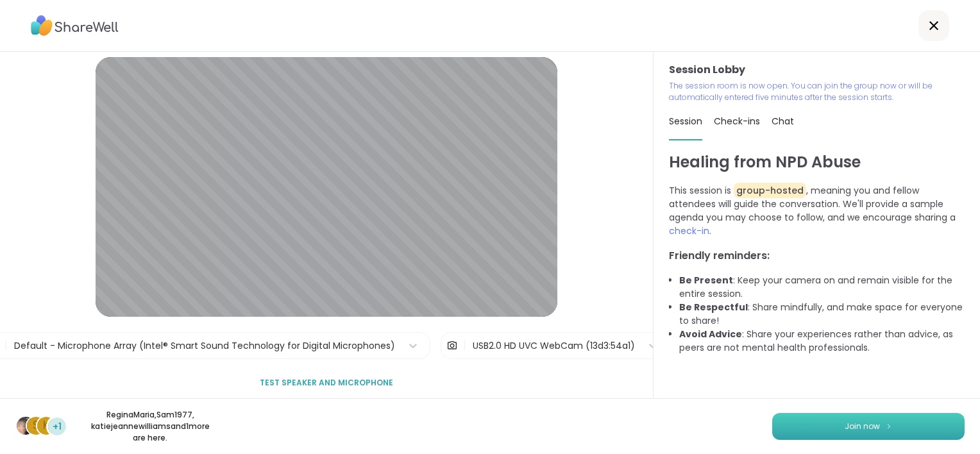 This screenshot has width=980, height=454. What do you see at coordinates (816, 211) in the screenshot?
I see `p: This session is , meaning you and fellow attendees will guide the conversation. We'll provide a s...` at bounding box center [816, 211].